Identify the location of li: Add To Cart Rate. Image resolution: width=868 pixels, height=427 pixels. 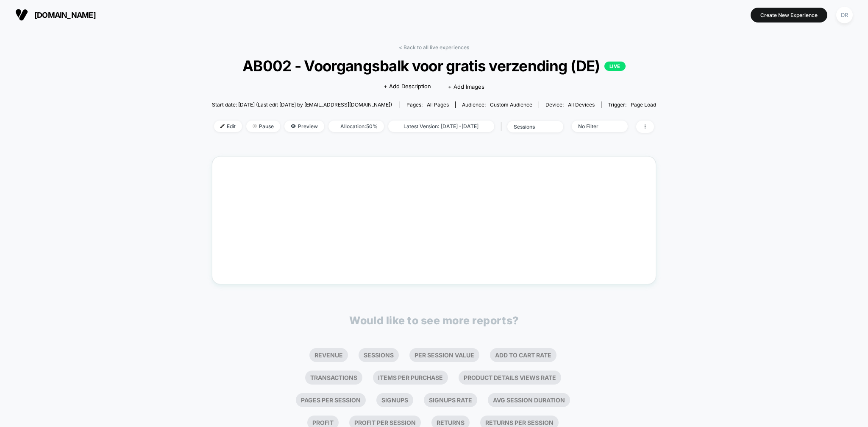
(523, 355).